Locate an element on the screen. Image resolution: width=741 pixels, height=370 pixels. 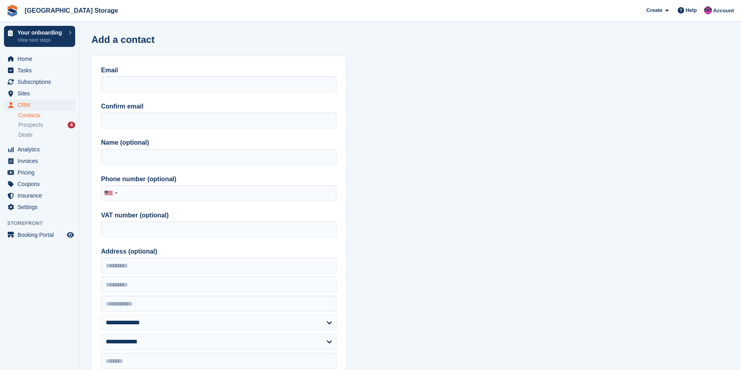
span: Insurance is located at coordinates (41, 196).